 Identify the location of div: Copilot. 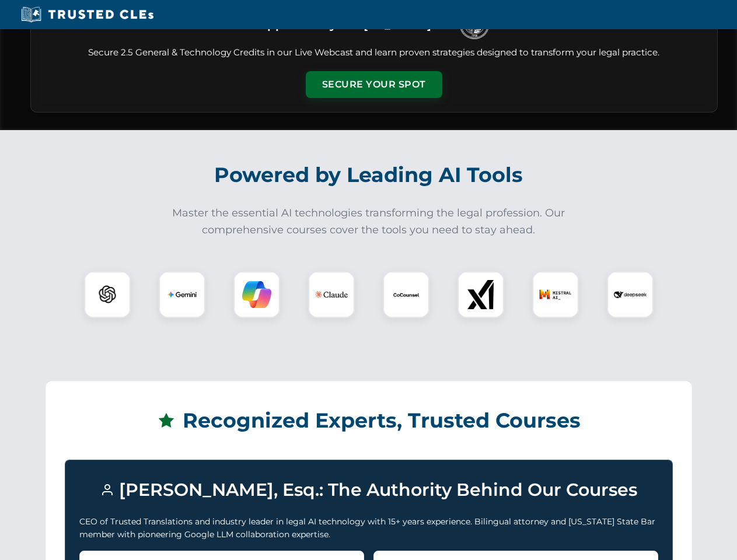
(257, 294).